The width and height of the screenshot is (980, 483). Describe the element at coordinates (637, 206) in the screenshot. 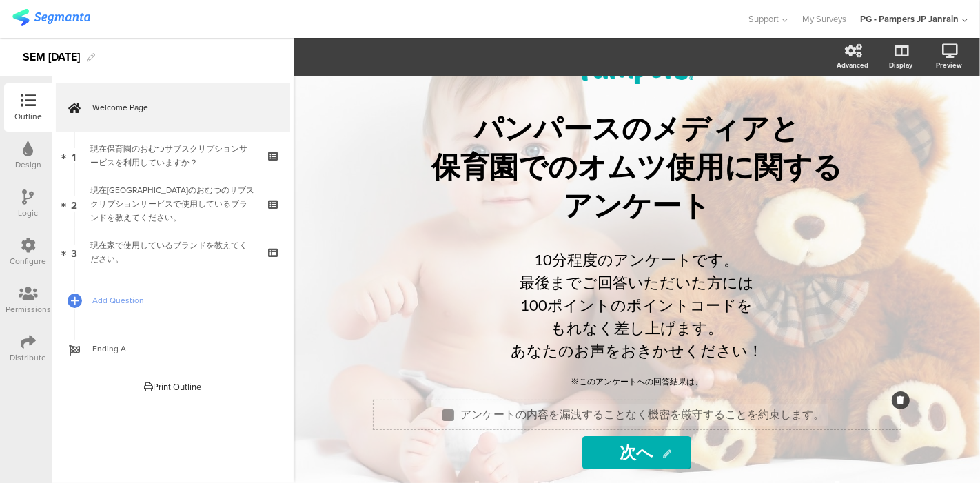

I see `p: アンケート` at that location.